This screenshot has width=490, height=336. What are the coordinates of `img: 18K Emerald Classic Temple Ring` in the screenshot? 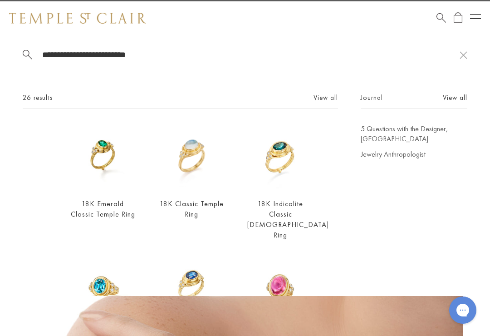 It's located at (103, 157).